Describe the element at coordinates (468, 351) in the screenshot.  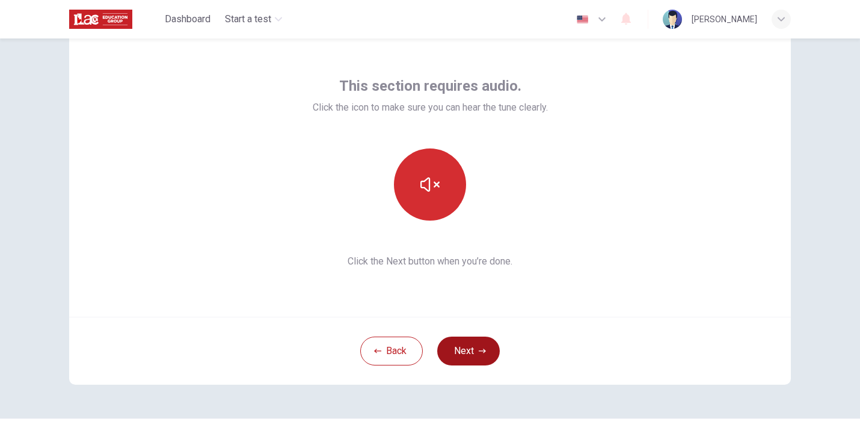
I see `button: Next` at that location.